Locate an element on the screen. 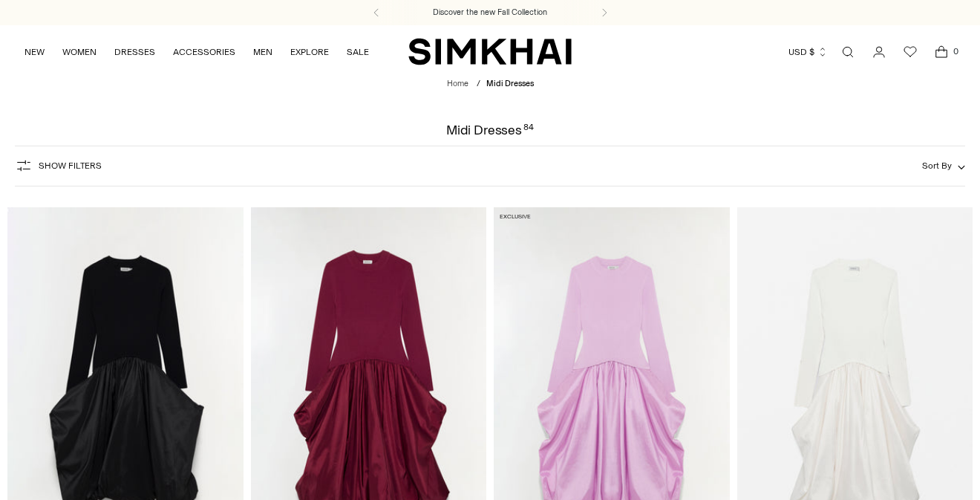 This screenshot has width=980, height=500. button: Show Filters is located at coordinates (58, 165).